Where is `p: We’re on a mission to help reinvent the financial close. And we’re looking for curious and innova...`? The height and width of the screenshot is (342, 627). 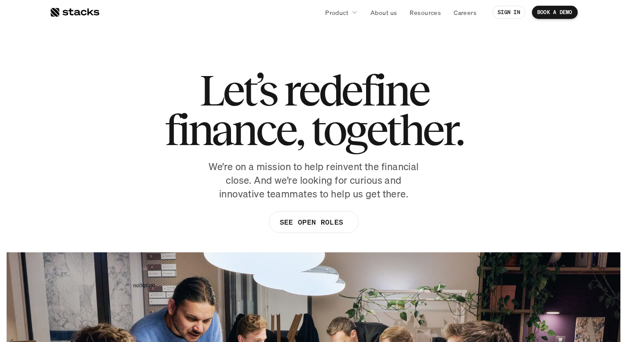 p: We’re on a mission to help reinvent the financial close. And we’re looking for curious and innova... is located at coordinates (314, 180).